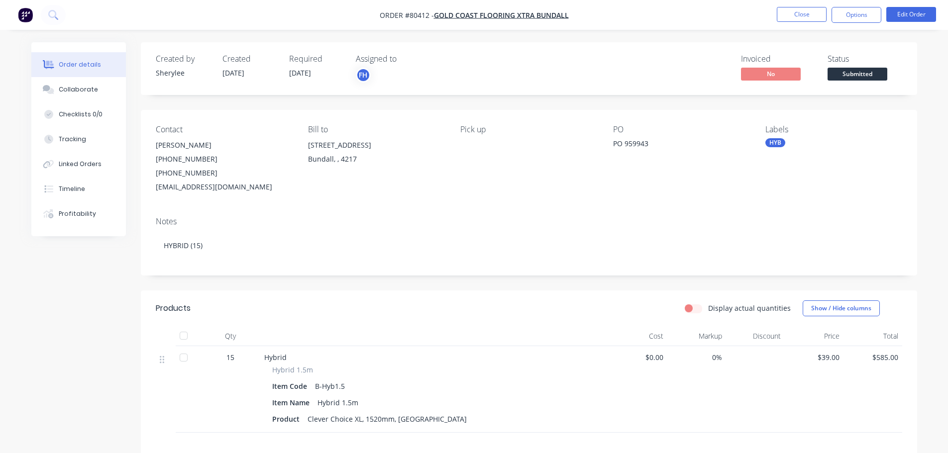 This screenshot has width=948, height=453. What do you see at coordinates (681, 129) in the screenshot?
I see `div: PO` at bounding box center [681, 129].